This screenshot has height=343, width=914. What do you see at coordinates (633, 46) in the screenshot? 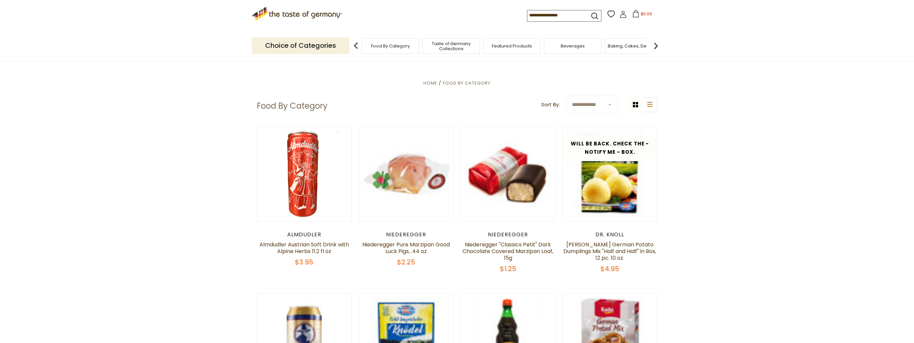
I see `a: Baking, Cakes, Desserts` at bounding box center [633, 46].